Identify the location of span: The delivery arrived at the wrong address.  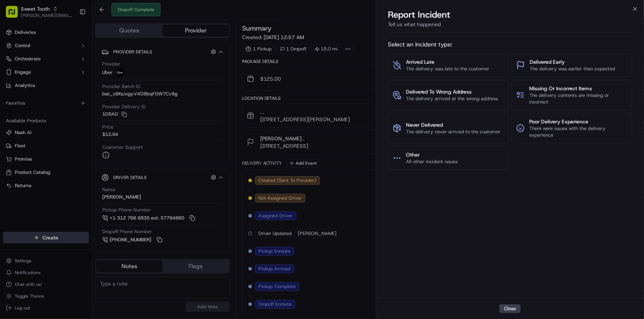
(452, 99).